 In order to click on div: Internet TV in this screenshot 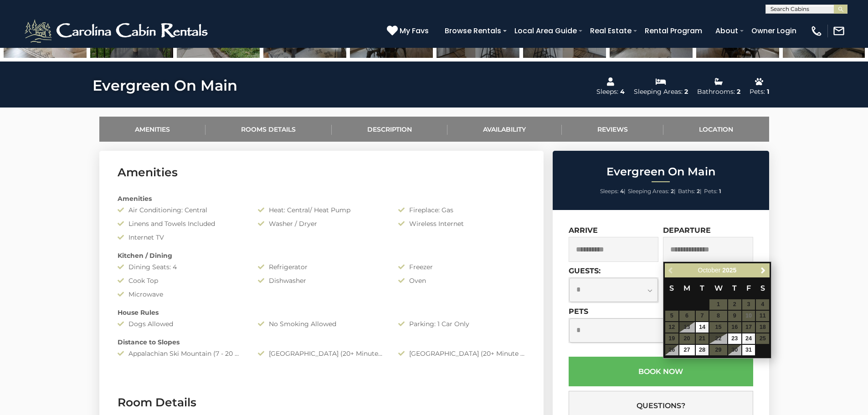, I will do `click(181, 237)`.